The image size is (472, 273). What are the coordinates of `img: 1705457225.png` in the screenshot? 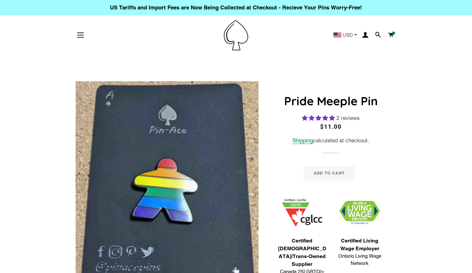 It's located at (302, 212).